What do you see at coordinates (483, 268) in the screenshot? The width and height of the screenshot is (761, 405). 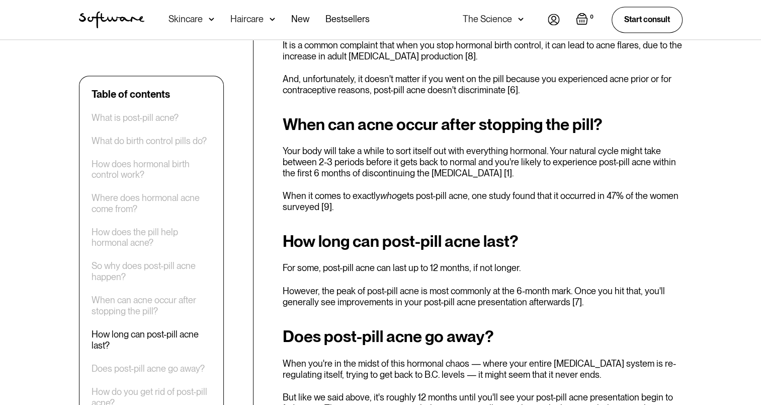 I see `p: For some, post-pill acne can last up to 12 months, if not longer.` at bounding box center [483, 268].